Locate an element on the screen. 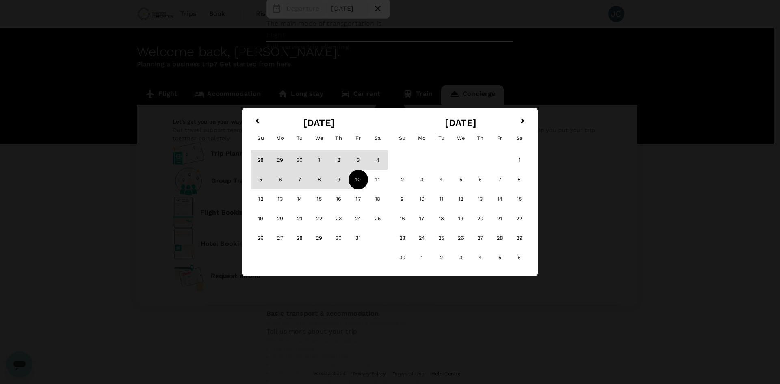 The image size is (780, 384). div: Choose Monday, November 3rd, 2025 is located at coordinates (421, 179).